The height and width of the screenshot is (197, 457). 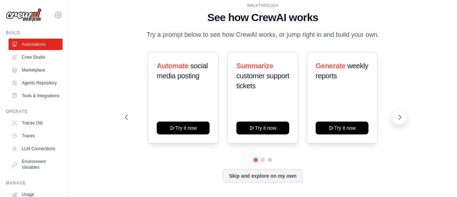 What do you see at coordinates (35, 57) in the screenshot?
I see `a: Crew Studio` at bounding box center [35, 57].